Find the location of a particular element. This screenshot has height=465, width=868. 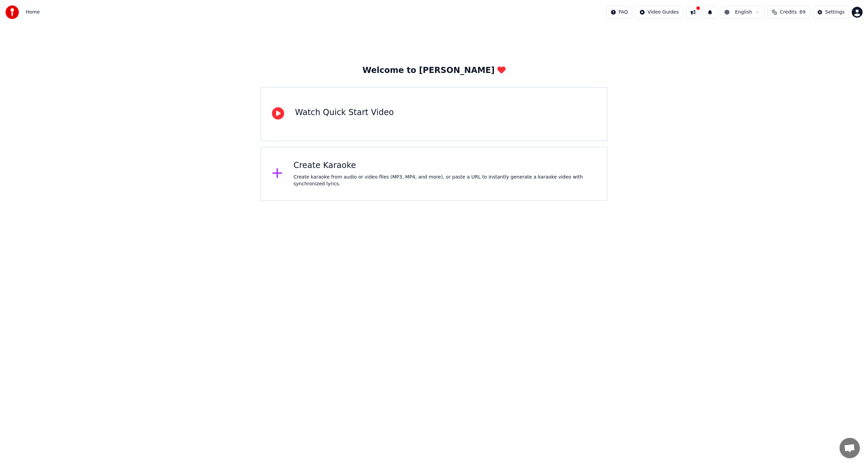

nav: breadcrumb is located at coordinates (33, 12).